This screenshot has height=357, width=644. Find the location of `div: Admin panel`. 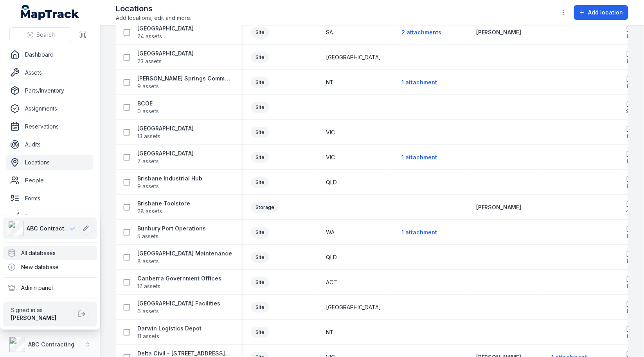

div: Admin panel is located at coordinates (50, 288).